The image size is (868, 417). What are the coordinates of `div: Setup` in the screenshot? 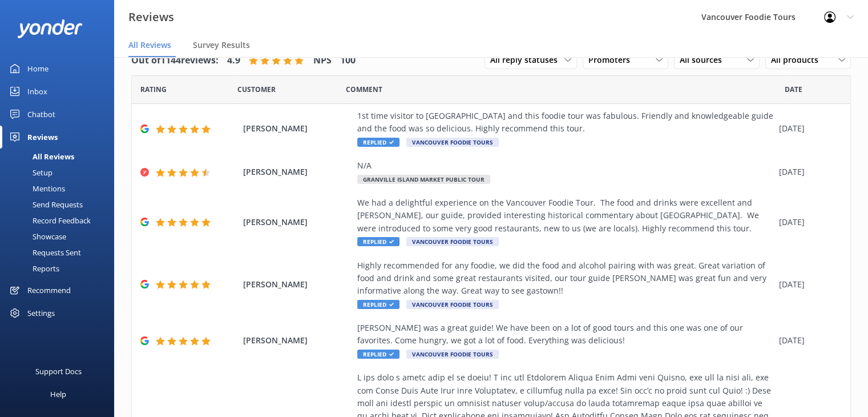 It's located at (30, 172).